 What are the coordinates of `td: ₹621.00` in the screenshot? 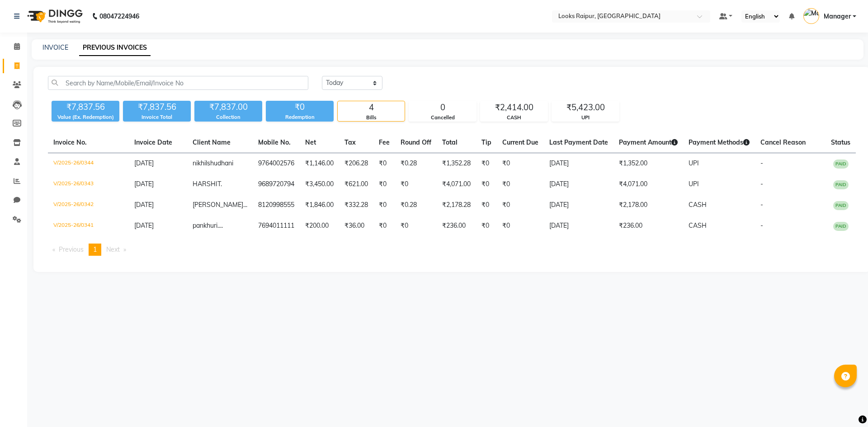 It's located at (356, 184).